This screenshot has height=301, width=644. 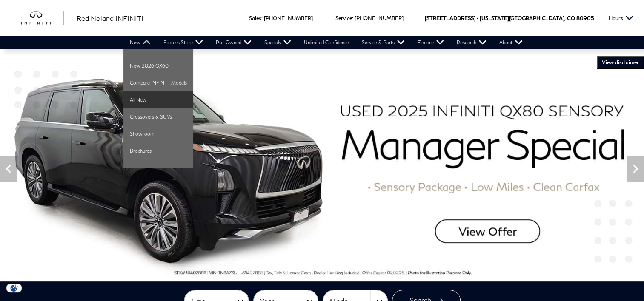 I want to click on span: Go to slide 6, so click(x=298, y=270).